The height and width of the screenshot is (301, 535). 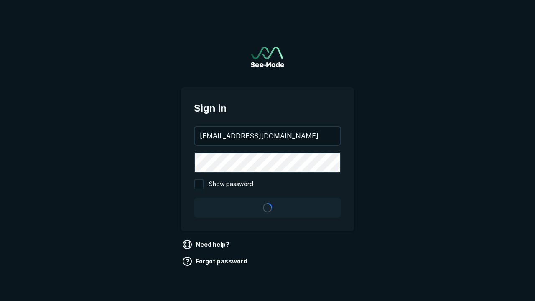 What do you see at coordinates (267, 57) in the screenshot?
I see `img: See-Mode Logo` at bounding box center [267, 57].